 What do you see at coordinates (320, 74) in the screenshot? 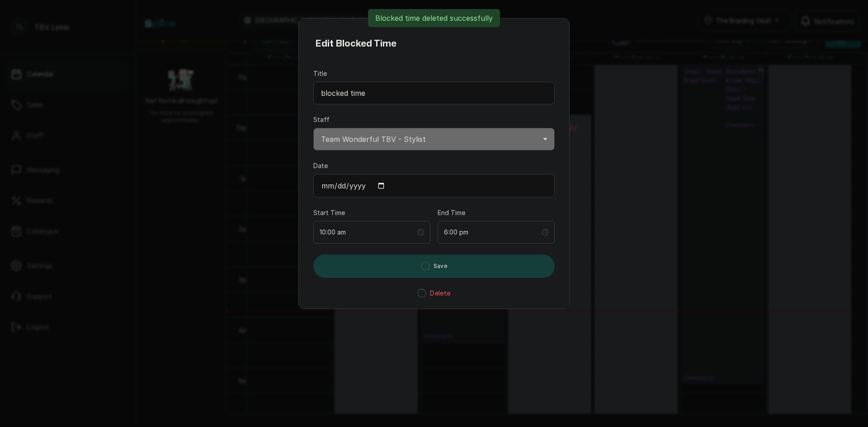
I see `label: Title` at bounding box center [320, 74].